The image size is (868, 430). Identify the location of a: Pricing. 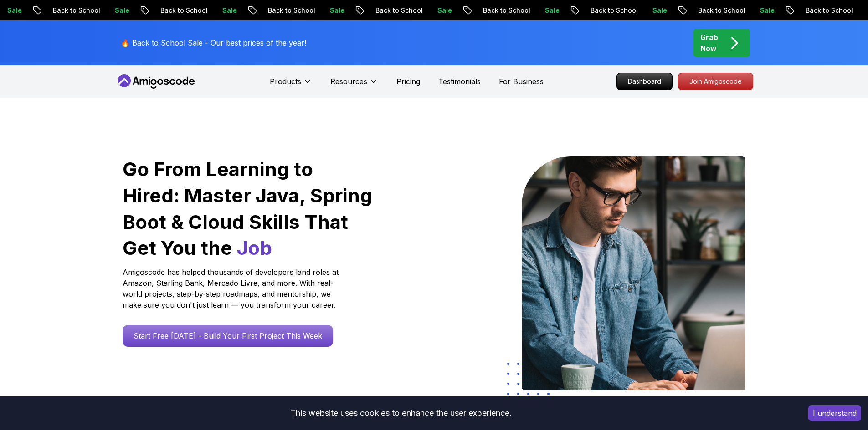
(408, 81).